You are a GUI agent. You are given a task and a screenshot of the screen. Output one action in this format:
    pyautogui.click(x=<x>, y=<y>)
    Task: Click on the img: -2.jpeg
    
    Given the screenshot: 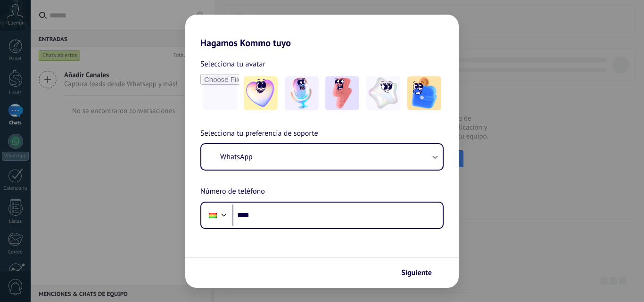 What is the action you would take?
    pyautogui.click(x=302, y=93)
    